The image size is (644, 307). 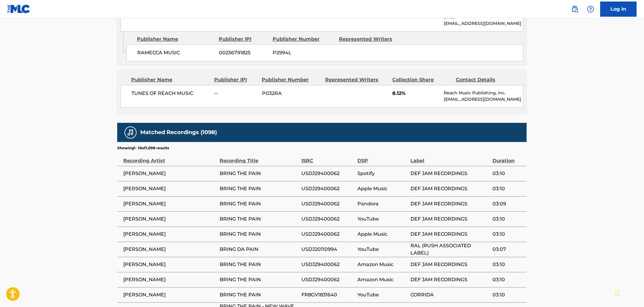 What do you see at coordinates (382, 204) in the screenshot?
I see `span: Pandora` at bounding box center [382, 204].